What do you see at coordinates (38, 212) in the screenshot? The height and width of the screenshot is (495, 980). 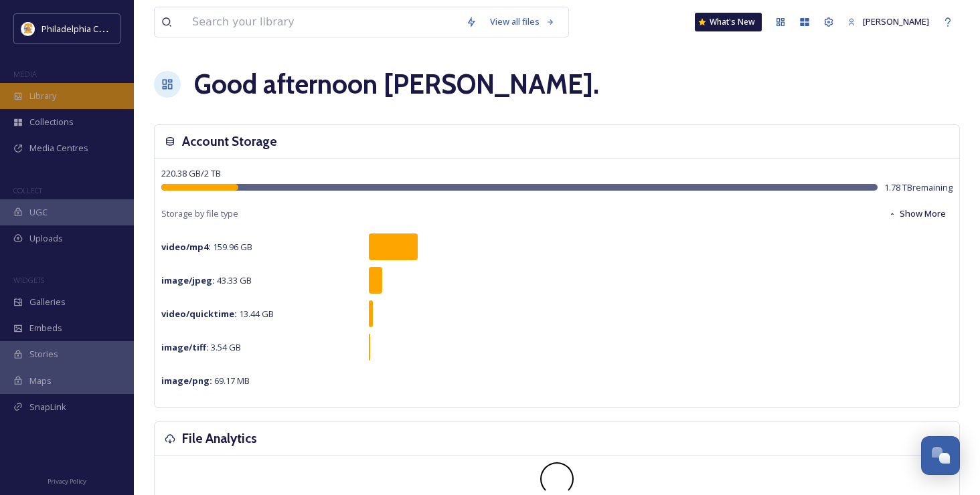 I see `span: UGC` at bounding box center [38, 212].